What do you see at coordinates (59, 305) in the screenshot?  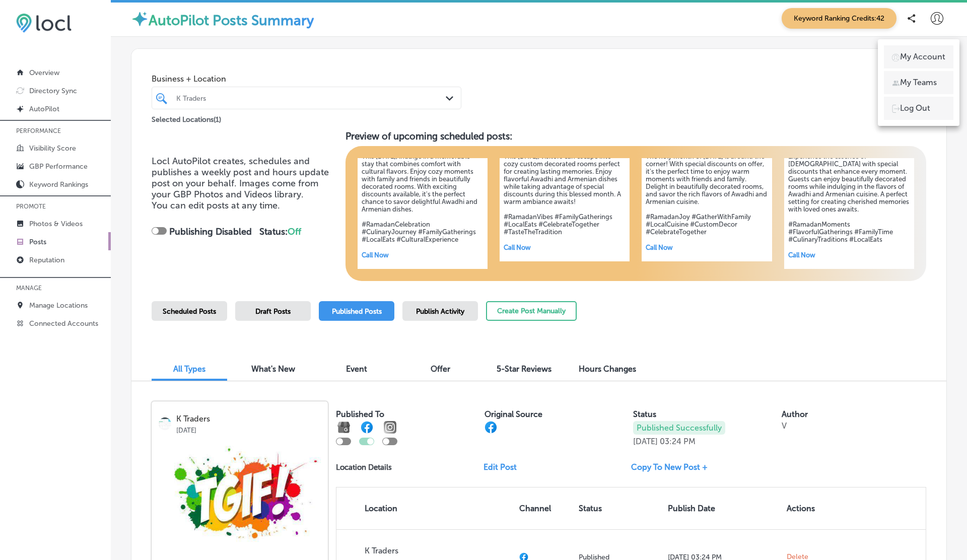 I see `p: Manage Locations` at bounding box center [59, 305].